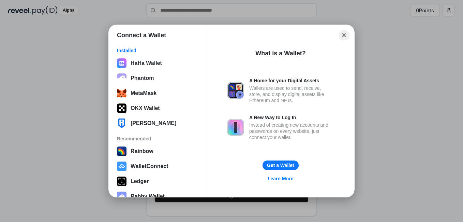 Image resolution: width=463 pixels, height=222 pixels. Describe the element at coordinates (291, 80) in the screenshot. I see `div: A Home for your Digital Assets` at that location.